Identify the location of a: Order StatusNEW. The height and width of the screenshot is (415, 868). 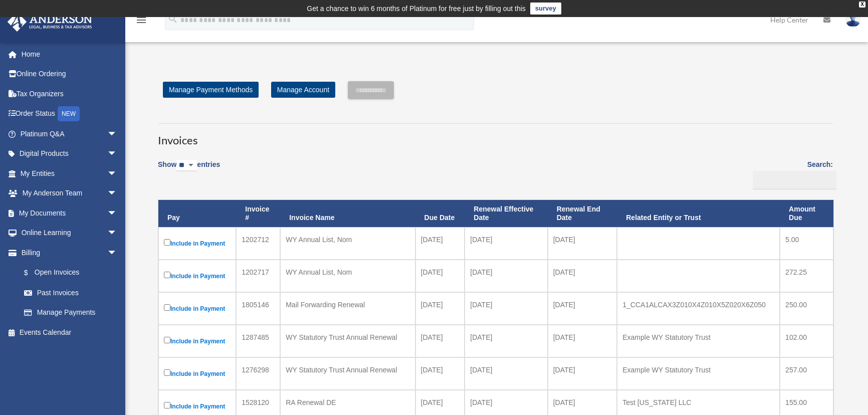
(69, 114).